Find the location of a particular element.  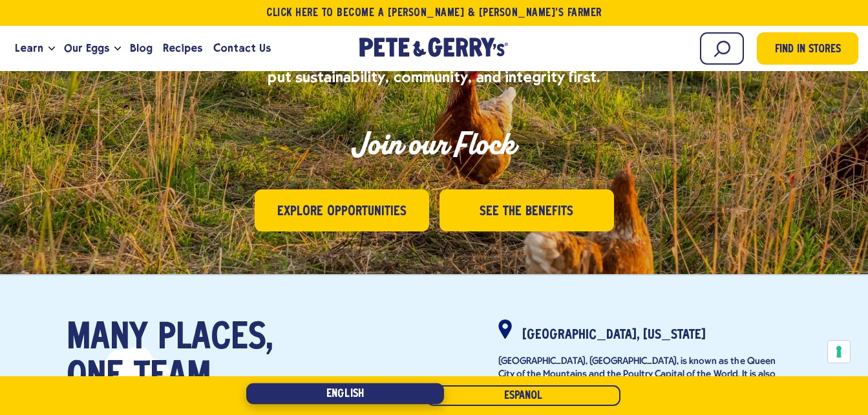

a: Our Eggs is located at coordinates (87, 49).